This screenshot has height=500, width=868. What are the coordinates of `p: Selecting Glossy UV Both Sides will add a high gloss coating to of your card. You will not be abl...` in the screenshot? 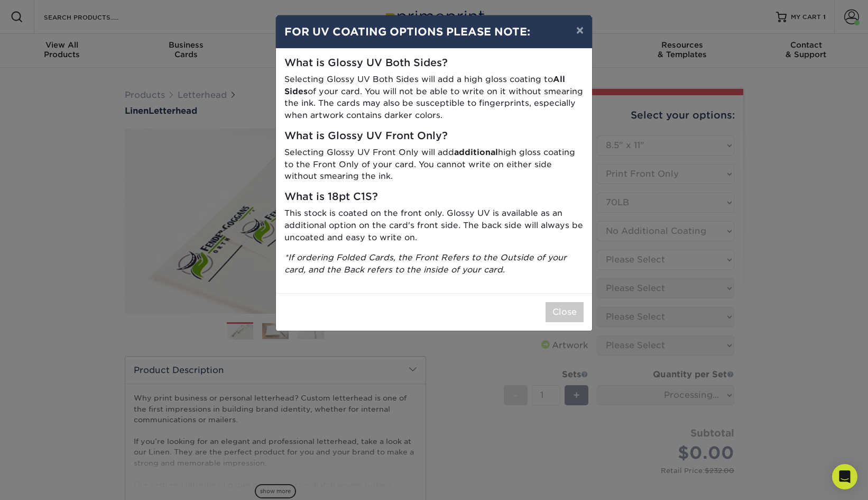 It's located at (434, 97).